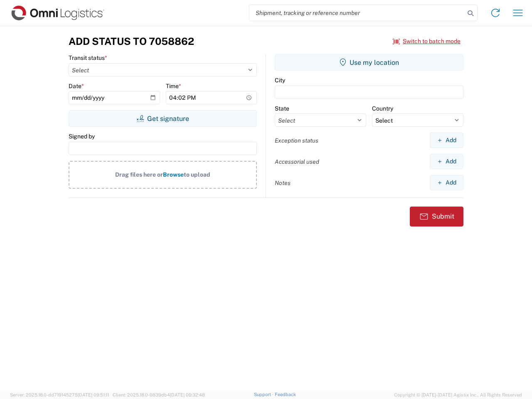 The image size is (532, 399). What do you see at coordinates (159, 395) in the screenshot?
I see `span: Client: 2025.18.0-9839db4` at bounding box center [159, 395].